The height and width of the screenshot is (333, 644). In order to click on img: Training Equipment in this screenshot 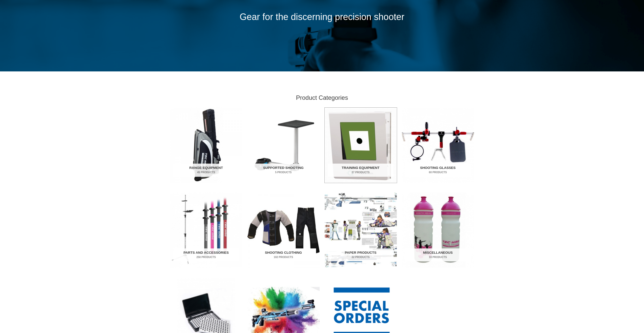, I will do `click(361, 145)`.